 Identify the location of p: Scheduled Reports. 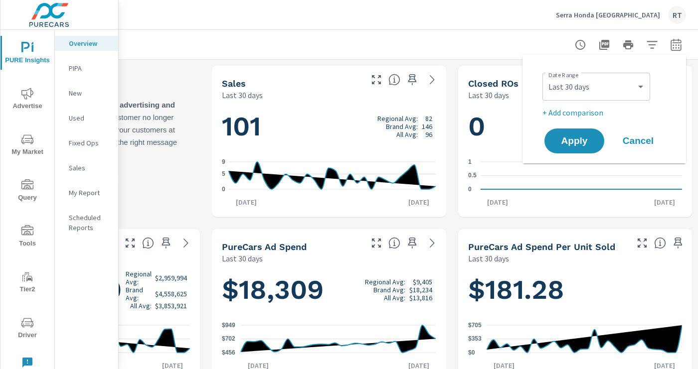
(89, 223).